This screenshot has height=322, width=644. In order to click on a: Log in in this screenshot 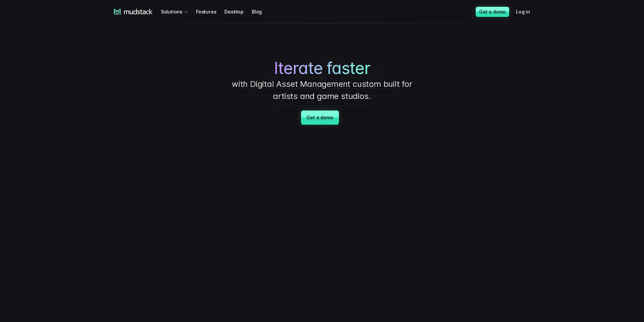, I will do `click(528, 11)`.